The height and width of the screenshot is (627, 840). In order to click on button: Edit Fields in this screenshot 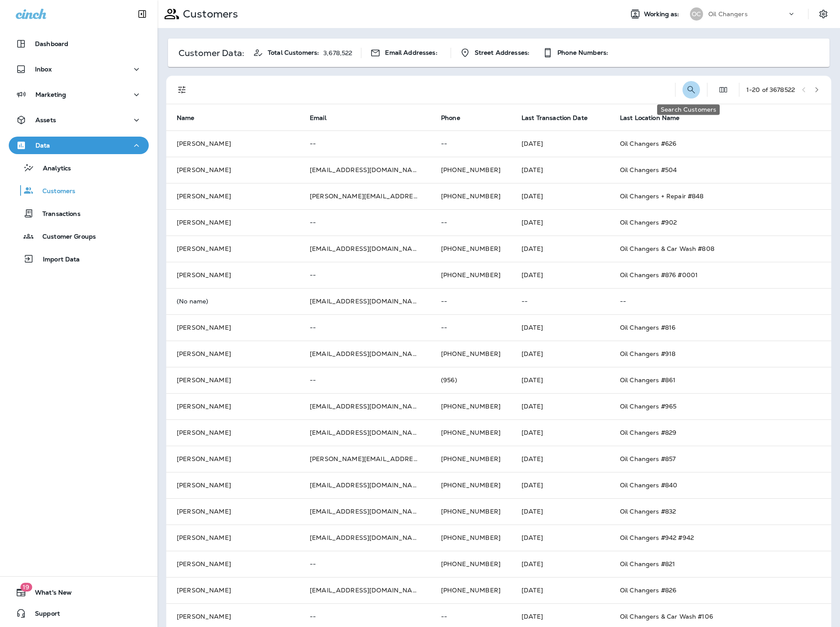, I will do `click(723, 89)`.